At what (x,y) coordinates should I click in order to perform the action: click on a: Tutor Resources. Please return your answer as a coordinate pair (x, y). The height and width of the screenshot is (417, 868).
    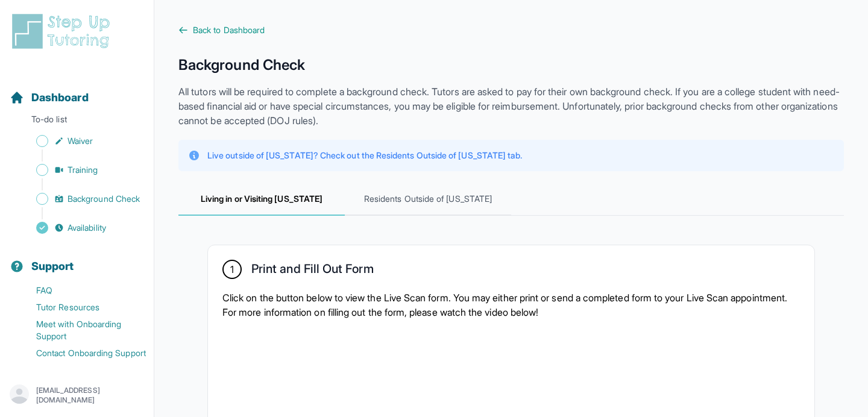
    Looking at the image, I should click on (81, 308).